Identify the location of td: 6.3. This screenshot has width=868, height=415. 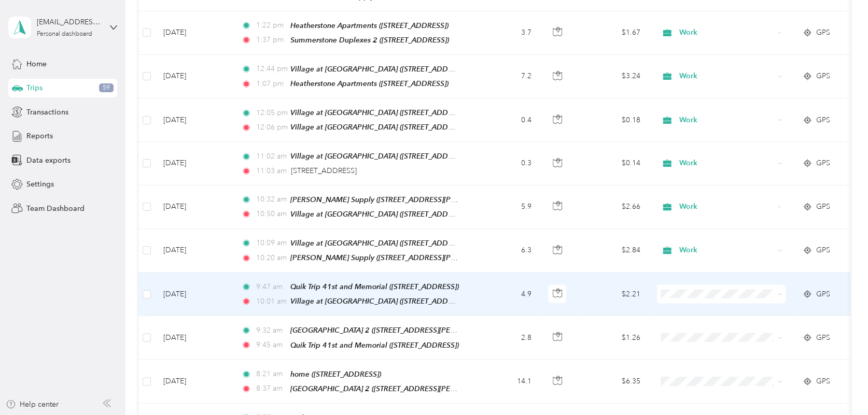
(505, 250).